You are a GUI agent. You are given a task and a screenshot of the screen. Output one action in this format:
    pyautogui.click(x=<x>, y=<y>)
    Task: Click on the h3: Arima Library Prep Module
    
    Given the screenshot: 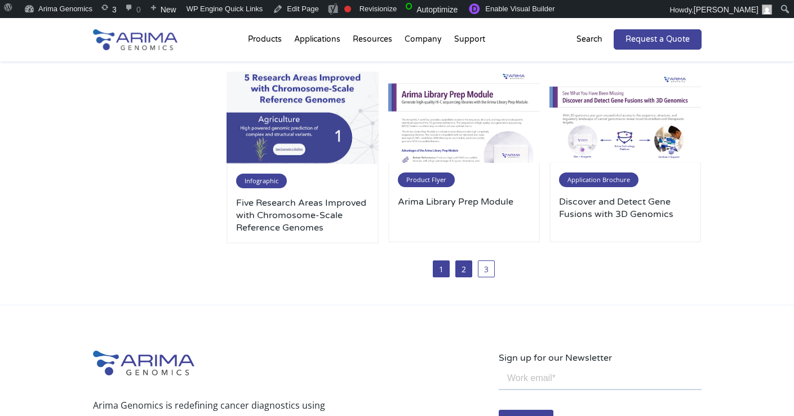 What is the action you would take?
    pyautogui.click(x=464, y=214)
    